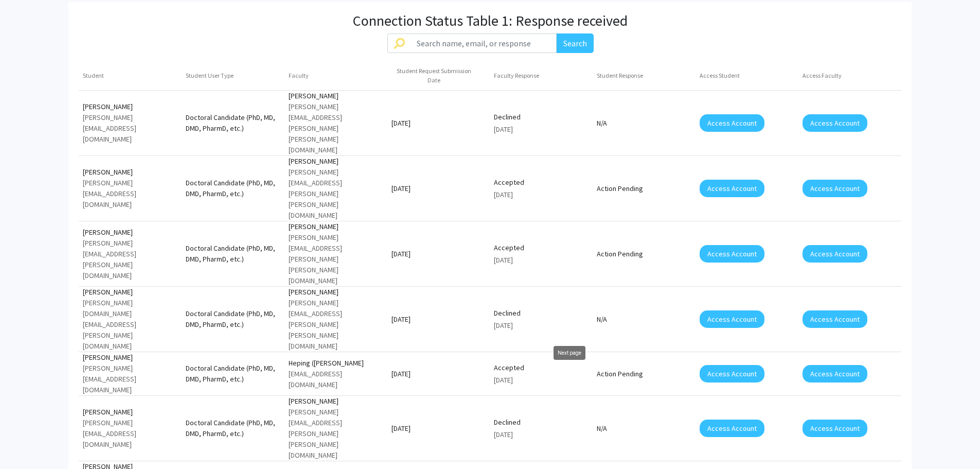  What do you see at coordinates (490, 21) in the screenshot?
I see `h3: Connection Status Table 1: Response received` at bounding box center [490, 21].